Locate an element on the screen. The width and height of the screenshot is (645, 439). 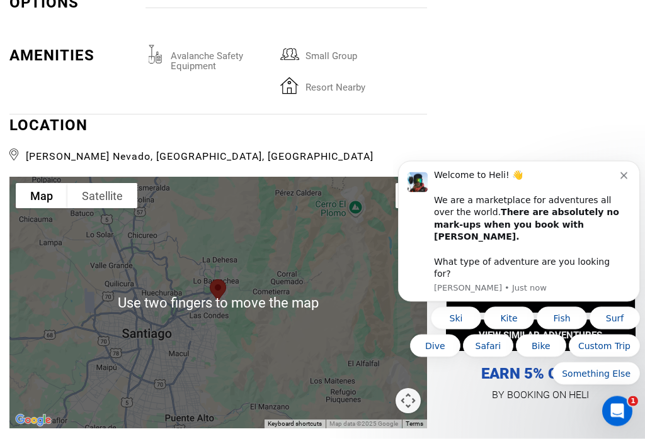
button: Quick reply: Safari is located at coordinates (95, 254).